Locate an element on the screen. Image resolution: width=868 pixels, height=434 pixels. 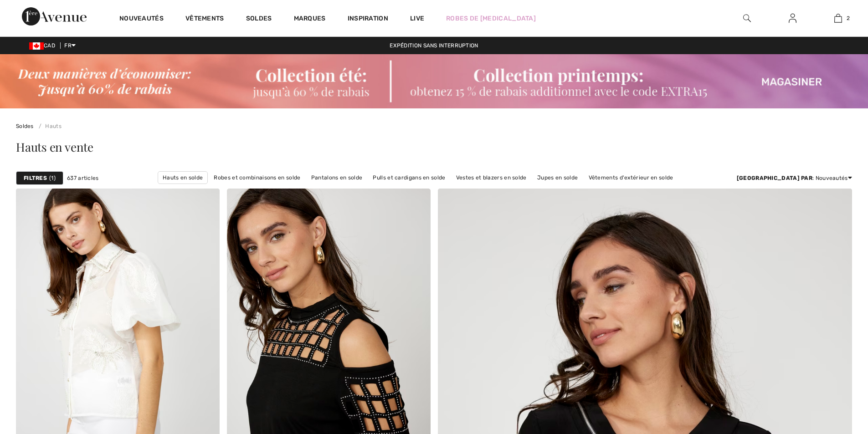
strong: Filtres is located at coordinates (35, 178).